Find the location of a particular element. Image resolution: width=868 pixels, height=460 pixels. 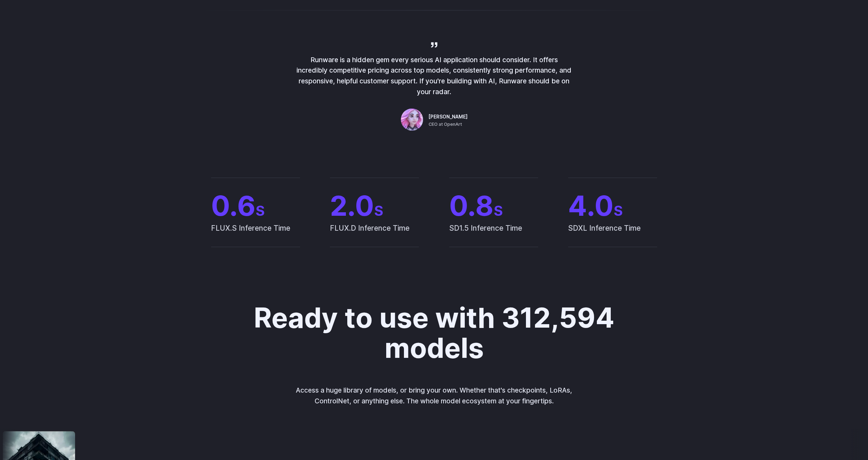

span: FLUX.S Inference Time is located at coordinates (256, 235).